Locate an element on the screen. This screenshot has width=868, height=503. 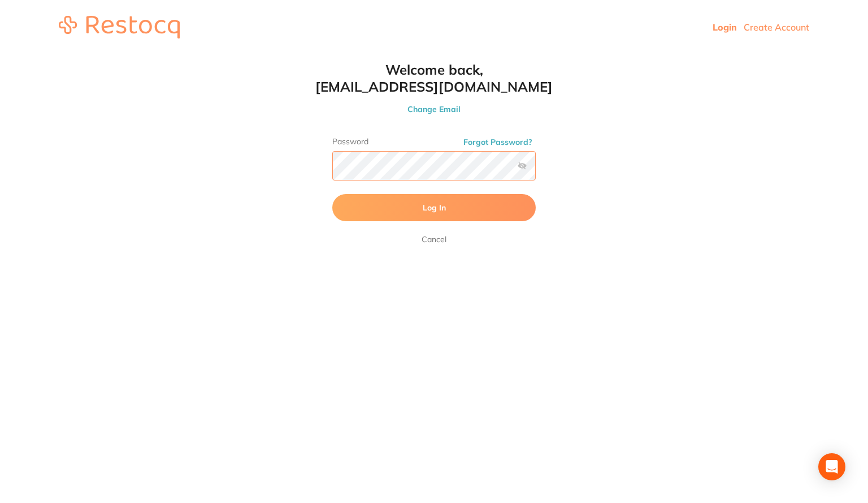
img: restocq_logo.svg is located at coordinates (119, 27).